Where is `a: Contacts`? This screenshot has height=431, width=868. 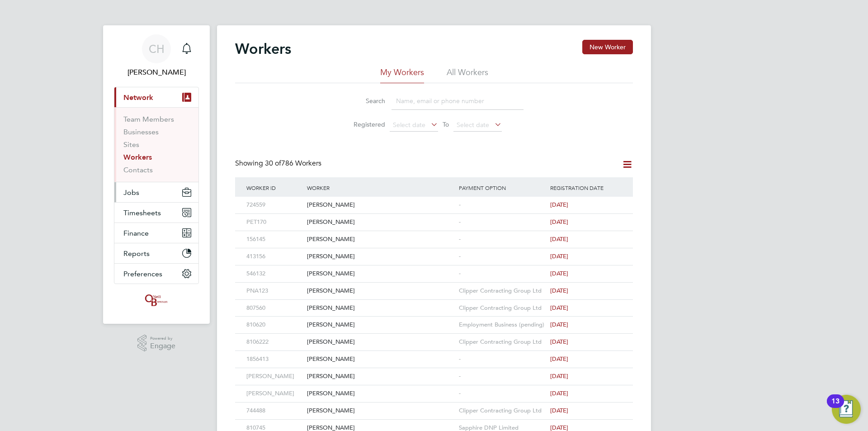
a: Contacts is located at coordinates (138, 170).